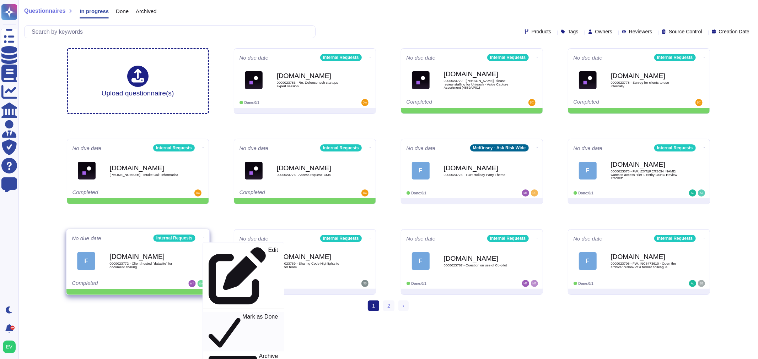 This screenshot has width=758, height=359. I want to click on span: 0000023708 - FW: INC8473610 - Open the archive/ outlook of a former colleague, so click(646, 265).